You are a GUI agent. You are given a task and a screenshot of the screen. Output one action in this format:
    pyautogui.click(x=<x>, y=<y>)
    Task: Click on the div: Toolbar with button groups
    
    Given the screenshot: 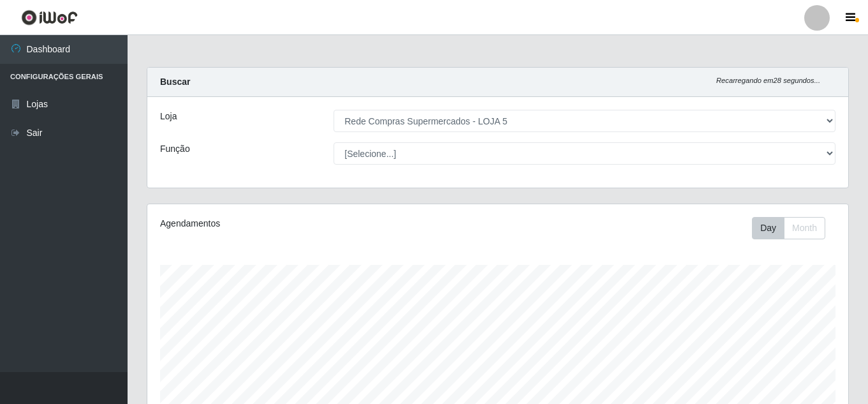 What is the action you would take?
    pyautogui.click(x=793, y=228)
    